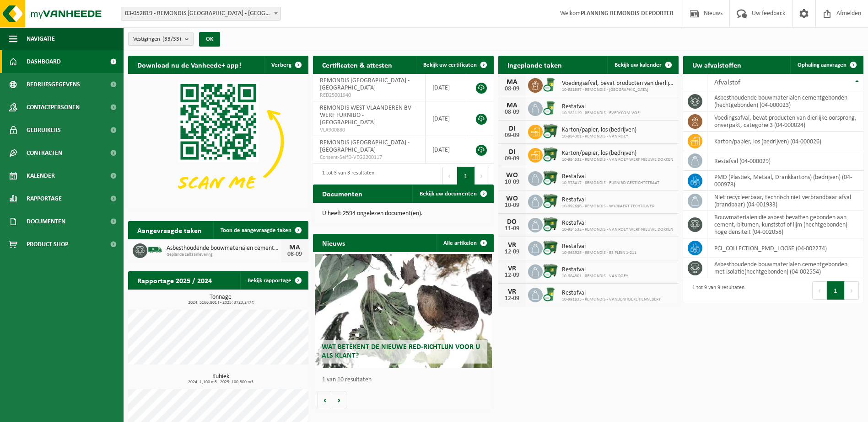 Image resolution: width=868 pixels, height=422 pixels. What do you see at coordinates (175, 280) in the screenshot?
I see `h2: Rapportage 2025 / 2024` at bounding box center [175, 280].